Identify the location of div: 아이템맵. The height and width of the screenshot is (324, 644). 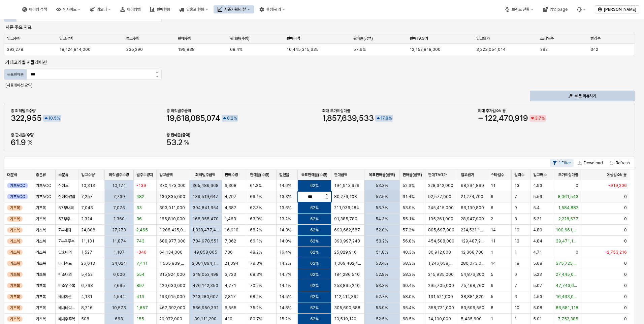
(134, 10).